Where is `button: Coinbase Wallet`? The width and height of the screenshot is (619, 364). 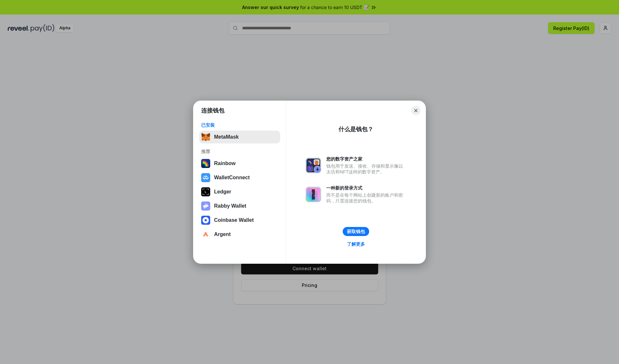 button: Coinbase Wallet is located at coordinates (239, 221).